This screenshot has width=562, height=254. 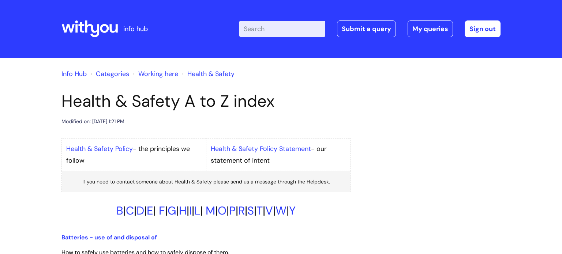 What do you see at coordinates (172, 211) in the screenshot?
I see `a: G` at bounding box center [172, 211].